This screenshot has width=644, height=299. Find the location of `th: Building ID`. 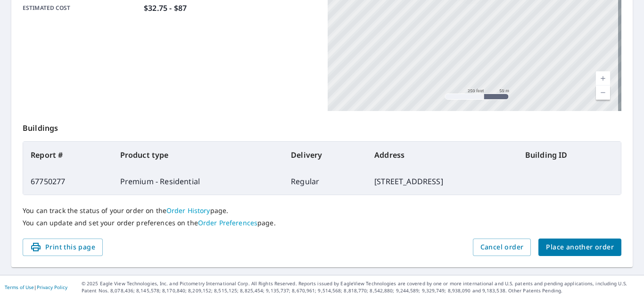

th: Building ID is located at coordinates (569, 155).